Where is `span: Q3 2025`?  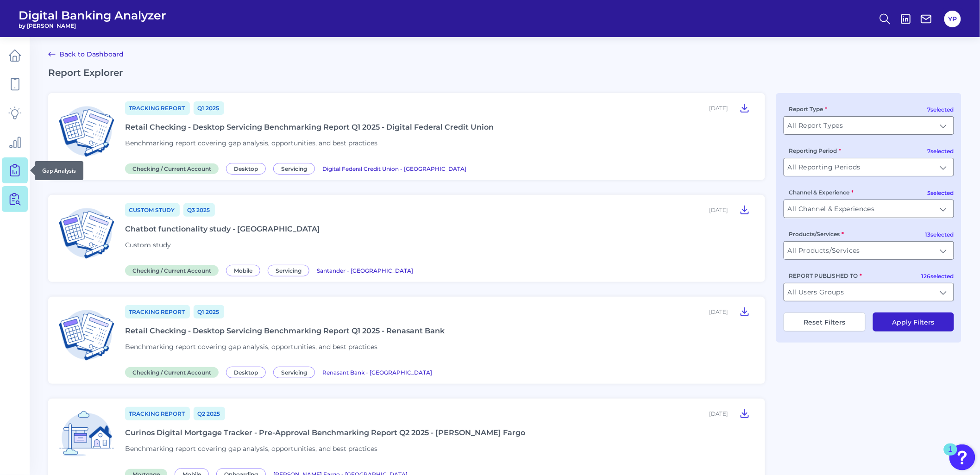 span: Q3 2025 is located at coordinates (199, 210).